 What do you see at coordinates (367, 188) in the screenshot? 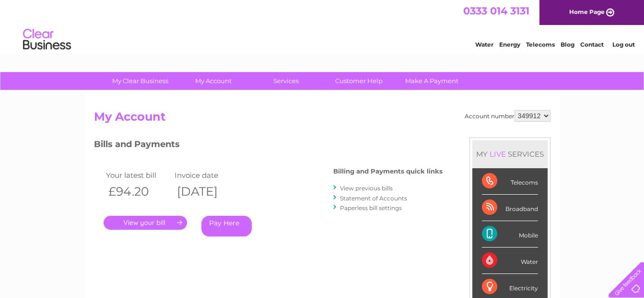
I see `a: View previous bills` at bounding box center [367, 188].